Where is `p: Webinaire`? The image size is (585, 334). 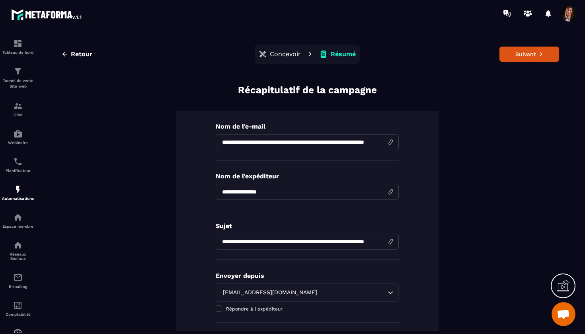
p: Webinaire is located at coordinates (18, 142).